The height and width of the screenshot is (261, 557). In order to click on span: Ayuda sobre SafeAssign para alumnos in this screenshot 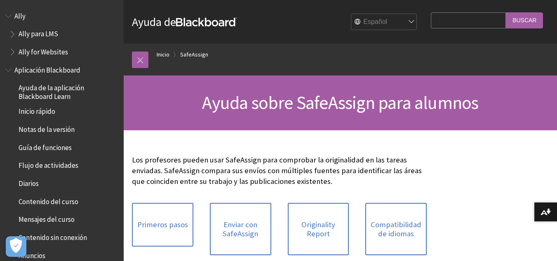, I will do `click(340, 102)`.